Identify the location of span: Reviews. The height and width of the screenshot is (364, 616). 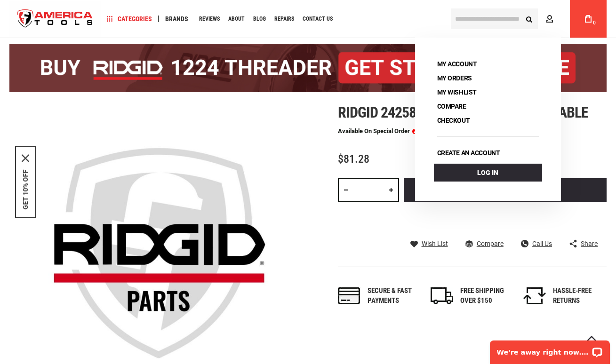
(209, 19).